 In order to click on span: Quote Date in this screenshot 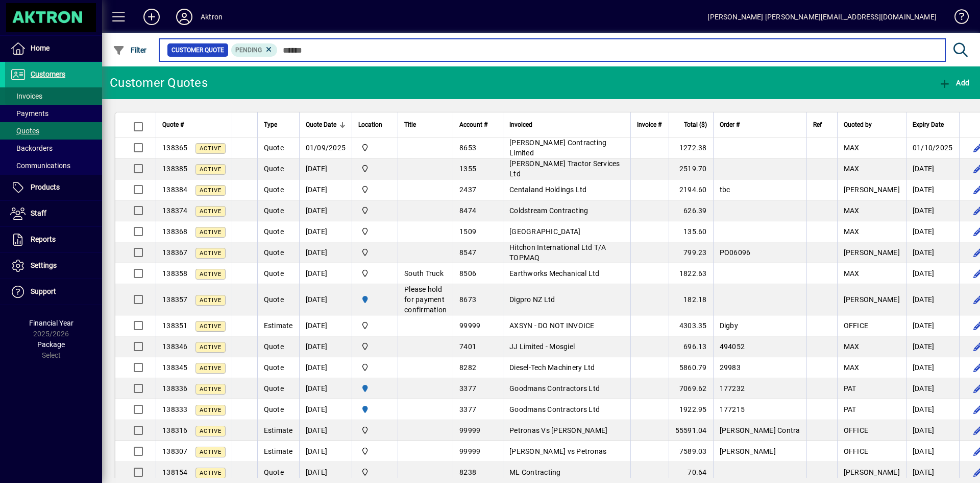, I will do `click(321, 125)`.